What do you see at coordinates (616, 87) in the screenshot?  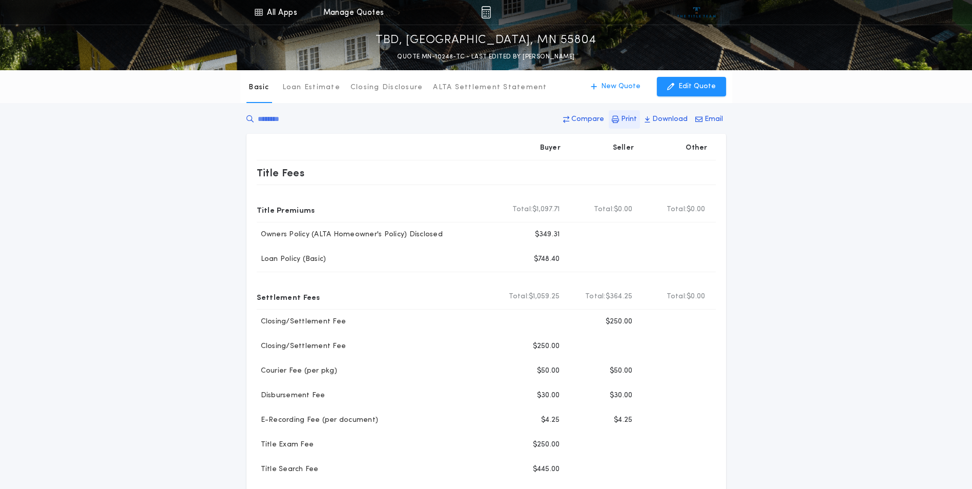 I see `button: New Quote` at bounding box center [616, 87].